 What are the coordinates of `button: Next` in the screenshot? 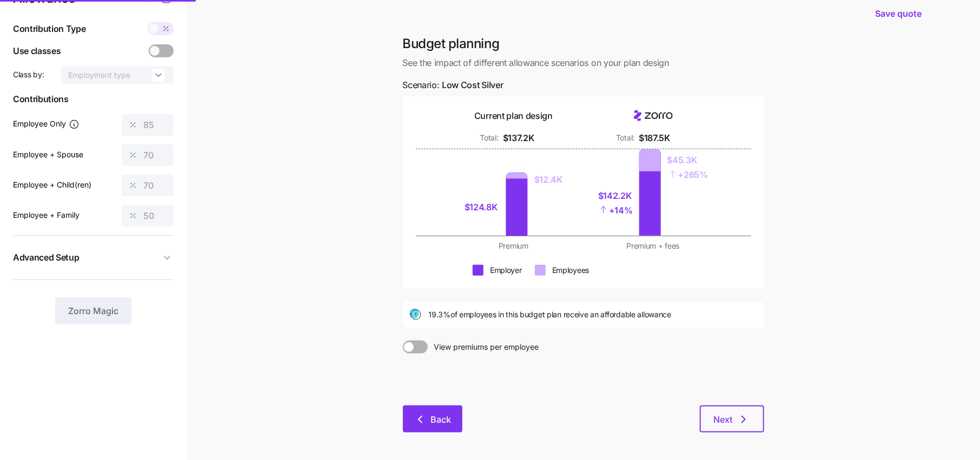 It's located at (731, 419).